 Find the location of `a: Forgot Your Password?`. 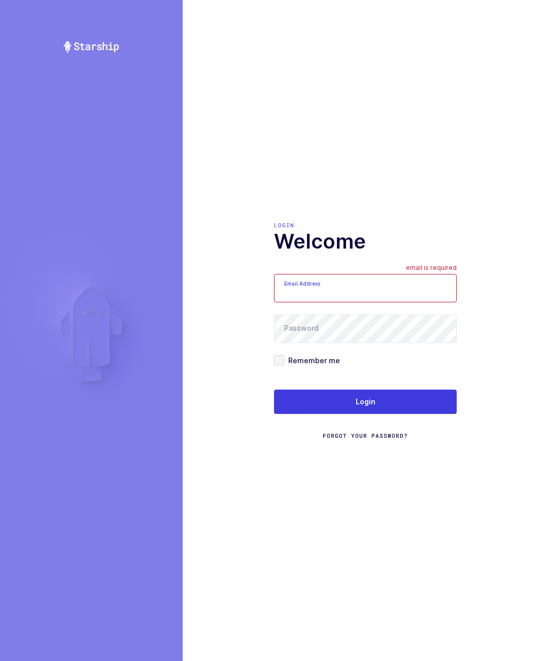

a: Forgot Your Password? is located at coordinates (365, 436).